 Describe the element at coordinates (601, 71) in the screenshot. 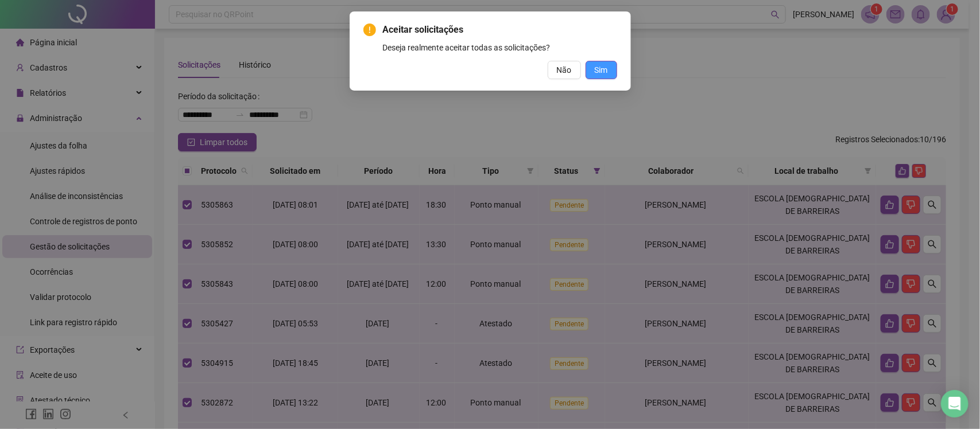

I see `span: Sim` at that location.